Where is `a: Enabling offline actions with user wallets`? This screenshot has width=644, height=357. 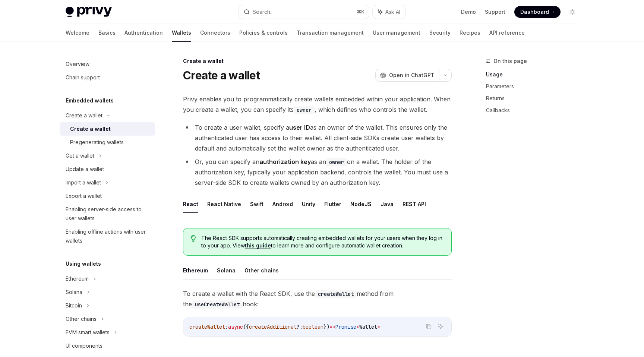 a: Enabling offline actions with user wallets is located at coordinates (107, 236).